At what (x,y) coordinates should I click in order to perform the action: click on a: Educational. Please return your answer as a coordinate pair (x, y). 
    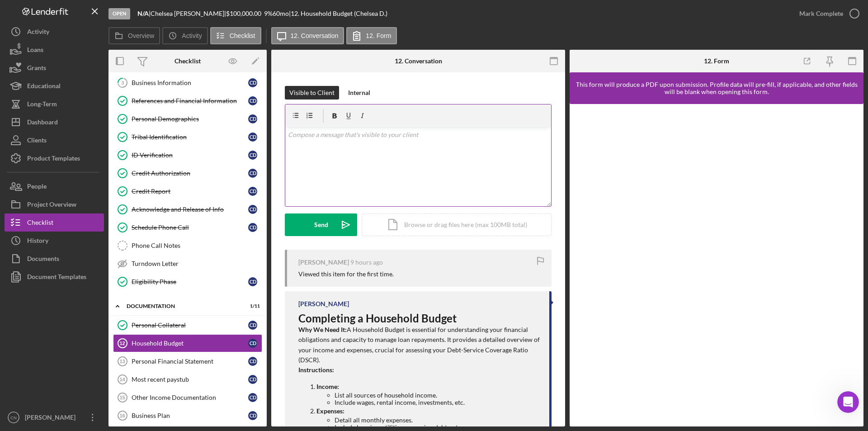
    Looking at the image, I should click on (54, 86).